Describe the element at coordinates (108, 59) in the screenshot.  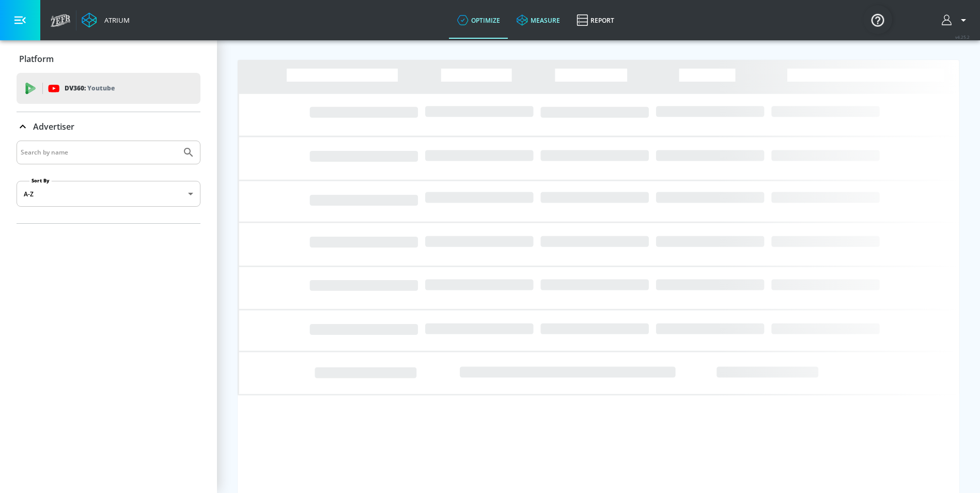
I see `div: Platform` at that location.